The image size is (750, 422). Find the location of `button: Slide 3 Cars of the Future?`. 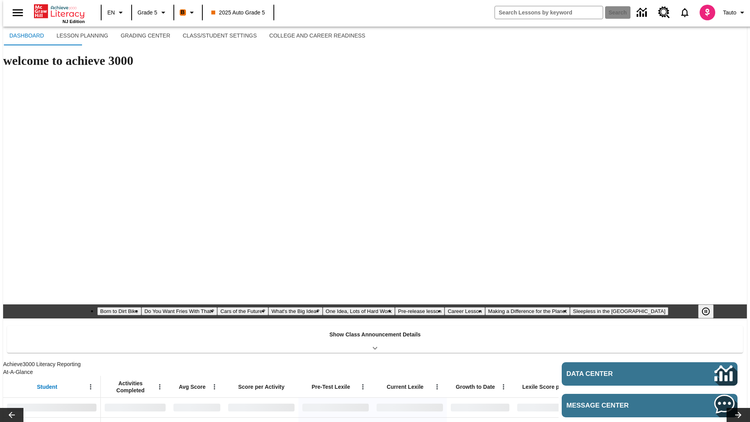

button: Slide 3 Cars of the Future? is located at coordinates (242, 311).